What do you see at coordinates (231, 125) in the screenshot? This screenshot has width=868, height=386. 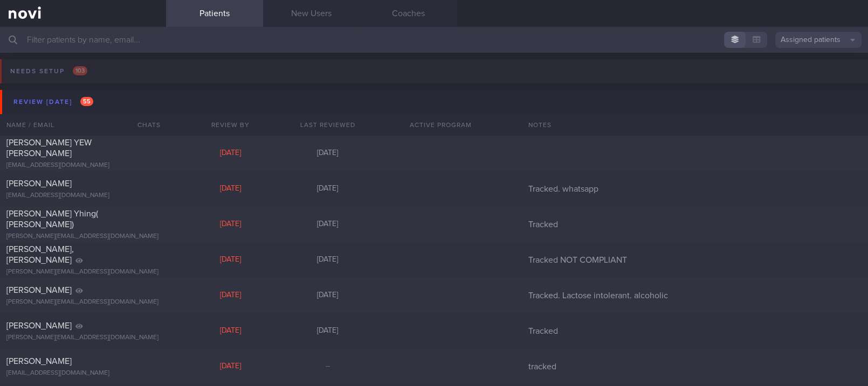 I see `div: Review By` at bounding box center [231, 125].